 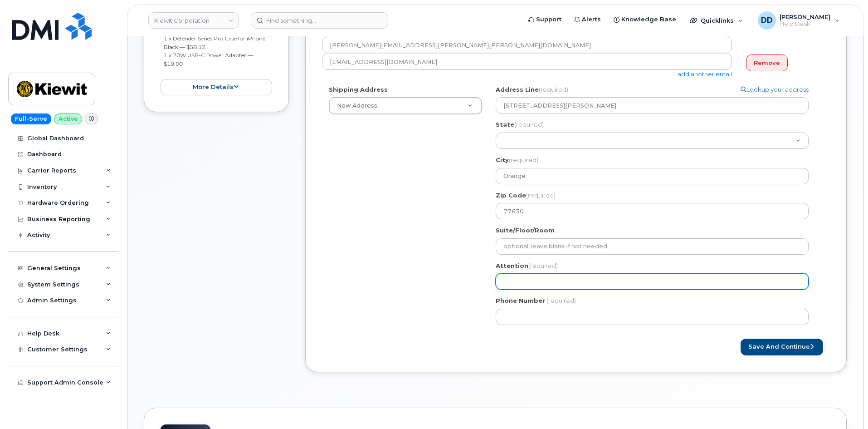 What do you see at coordinates (587, 19) in the screenshot?
I see `a: Alerts` at bounding box center [587, 19].